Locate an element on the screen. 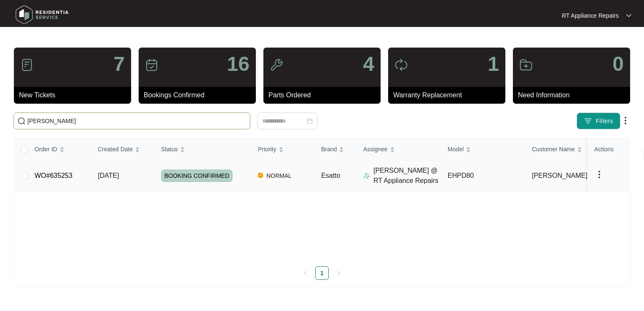 The height and width of the screenshot is (311, 644). span: Brand is located at coordinates (329, 149).